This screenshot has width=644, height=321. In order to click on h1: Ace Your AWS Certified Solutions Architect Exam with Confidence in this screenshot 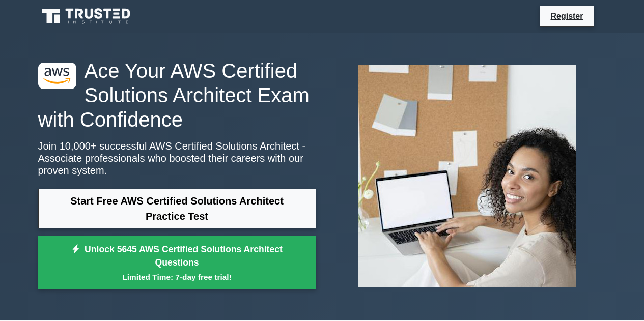, I will do `click(177, 95)`.